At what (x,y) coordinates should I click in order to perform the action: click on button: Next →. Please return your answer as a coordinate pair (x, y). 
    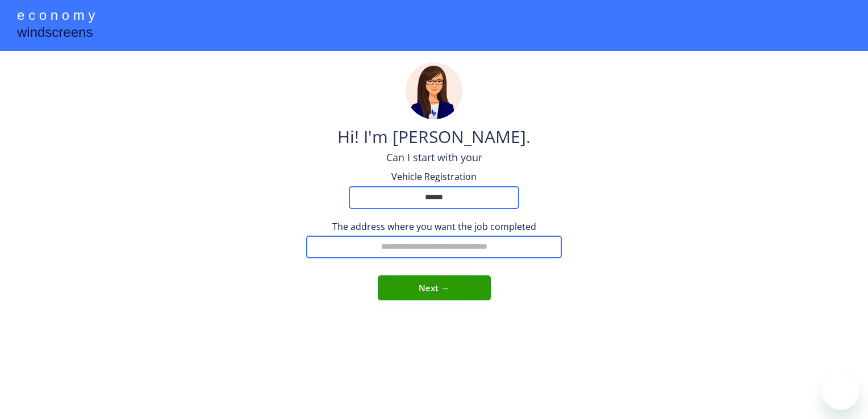
    Looking at the image, I should click on (434, 288).